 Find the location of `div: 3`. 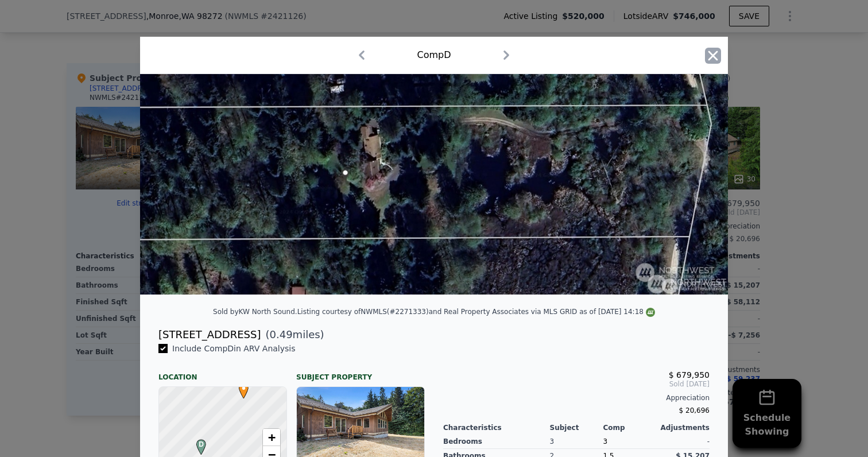

div: 3 is located at coordinates (577, 441).